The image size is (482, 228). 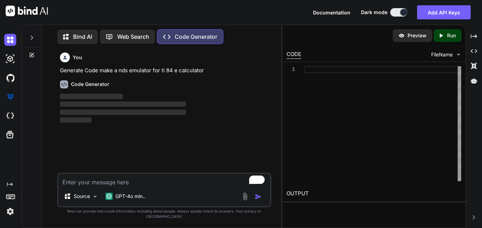 What do you see at coordinates (451, 36) in the screenshot?
I see `p: Run` at bounding box center [451, 36].